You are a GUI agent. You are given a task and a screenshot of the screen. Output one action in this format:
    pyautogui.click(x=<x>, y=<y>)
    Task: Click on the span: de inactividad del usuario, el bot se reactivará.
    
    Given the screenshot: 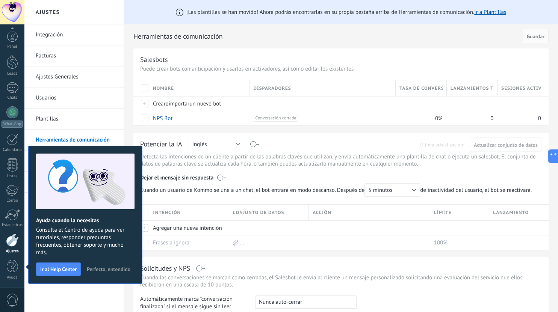 What is the action you would take?
    pyautogui.click(x=338, y=190)
    